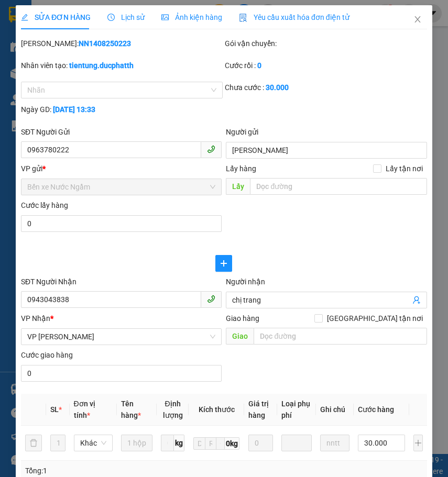  I want to click on input: Cước lấy hàng, so click(121, 223).